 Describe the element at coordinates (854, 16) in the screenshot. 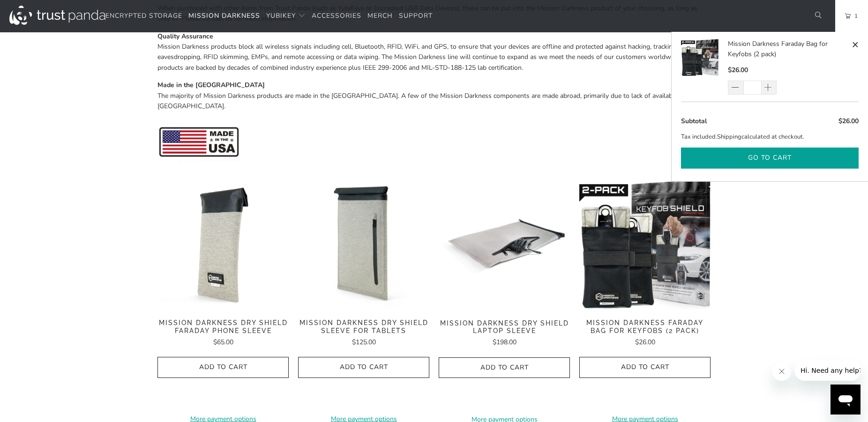

I see `span: 1` at that location.